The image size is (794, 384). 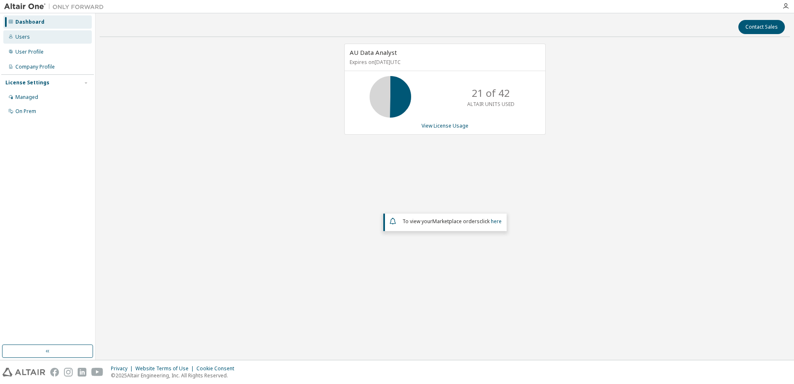 What do you see at coordinates (175, 375) in the screenshot?
I see `p: © 2025 Altair Engineering, Inc. All Rights Reserved.` at bounding box center [175, 375].